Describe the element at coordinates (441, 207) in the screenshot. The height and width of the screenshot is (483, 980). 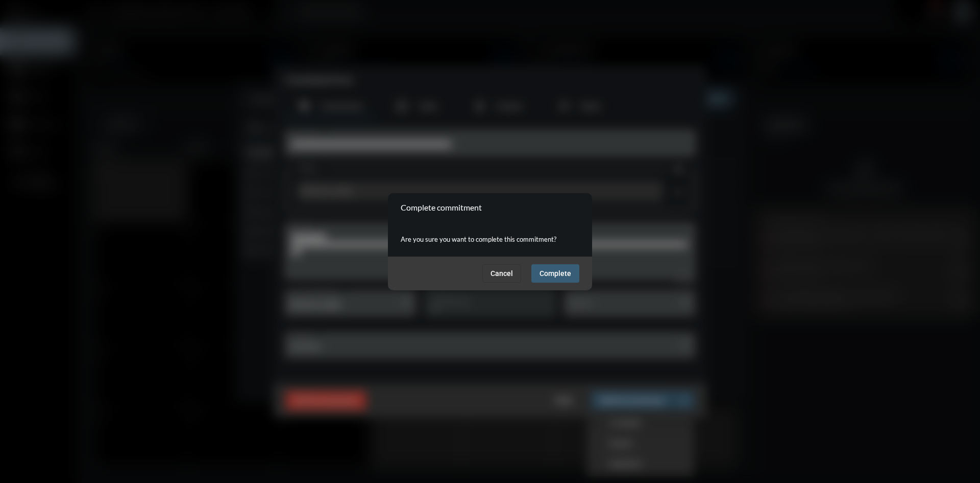
I see `h2: Complete commitment` at that location.